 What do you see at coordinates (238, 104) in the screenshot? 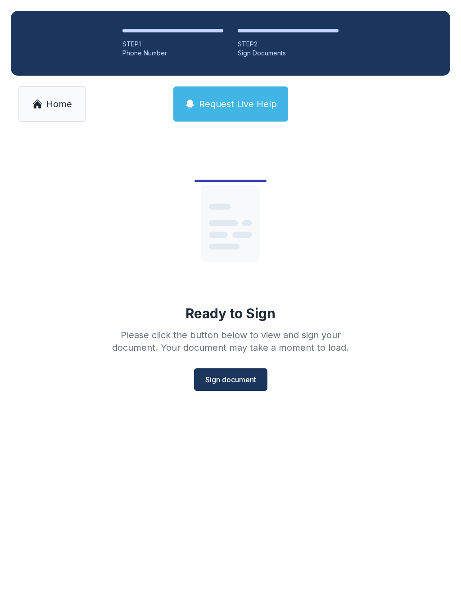
I see `span: Request Live Help` at bounding box center [238, 104].